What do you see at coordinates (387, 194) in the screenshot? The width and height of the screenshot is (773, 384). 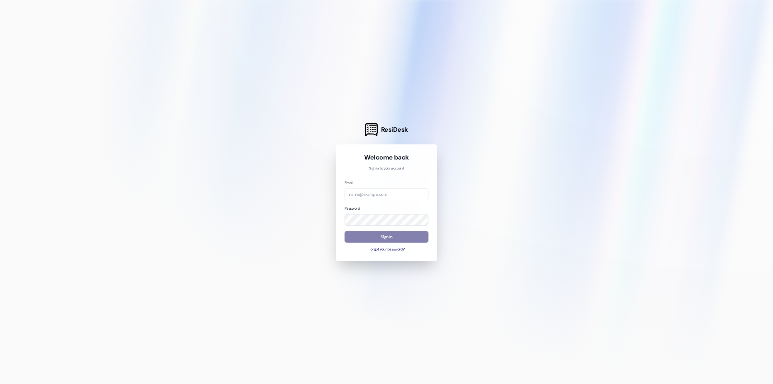 I see `input: name@example.com` at bounding box center [387, 194].